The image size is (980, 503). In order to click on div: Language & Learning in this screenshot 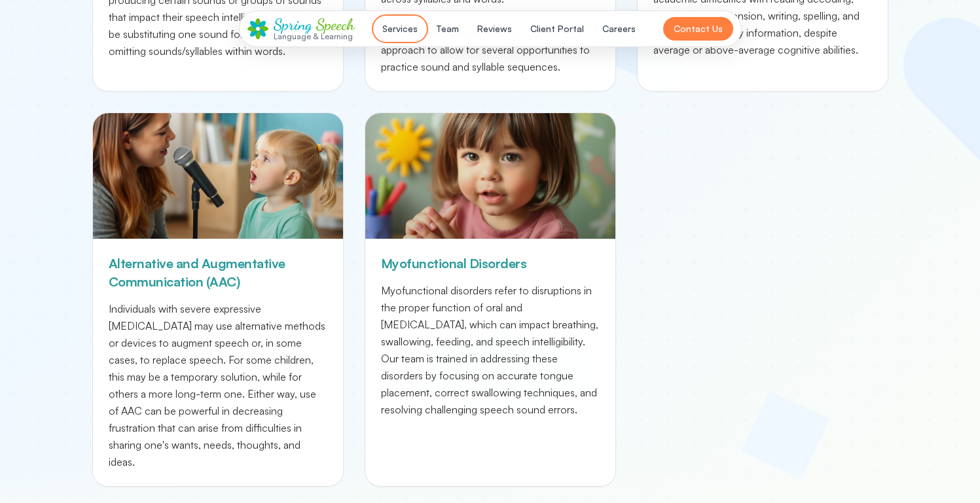, I will do `click(314, 36)`.